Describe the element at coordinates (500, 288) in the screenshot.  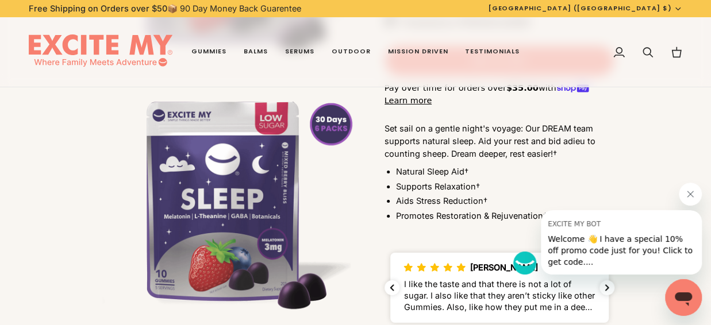
I see `div: Review snippet card` at that location.